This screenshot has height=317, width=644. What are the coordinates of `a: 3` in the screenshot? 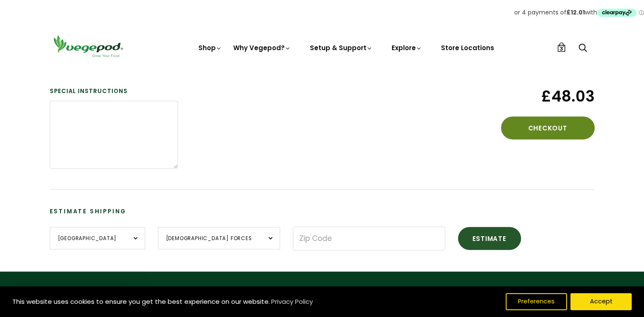 It's located at (561, 47).